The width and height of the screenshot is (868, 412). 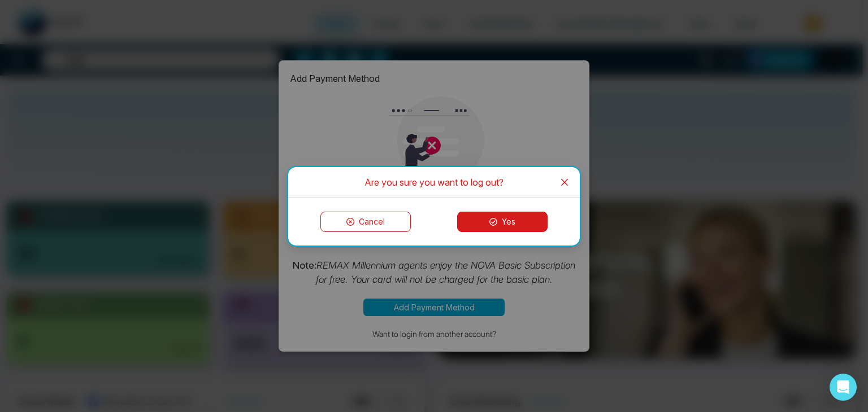 I want to click on div: Open Intercom Messenger, so click(x=843, y=387).